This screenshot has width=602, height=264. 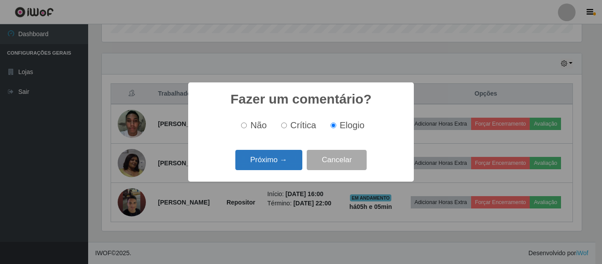 What do you see at coordinates (258, 125) in the screenshot?
I see `span: Não` at bounding box center [258, 125].